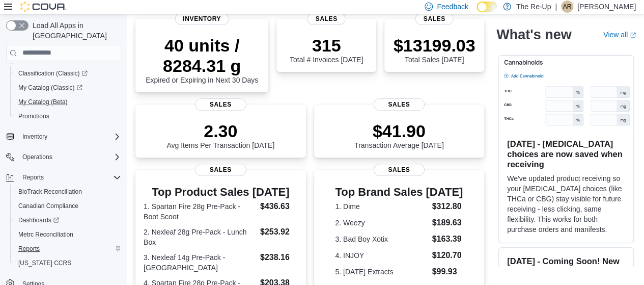  What do you see at coordinates (279, 206) in the screenshot?
I see `dd: $436.63` at bounding box center [279, 206].